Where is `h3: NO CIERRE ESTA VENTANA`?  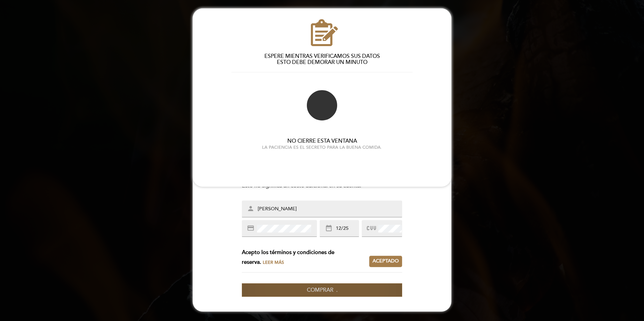
h3: NO CIERRE ESTA VENTANA is located at coordinates (322, 141).